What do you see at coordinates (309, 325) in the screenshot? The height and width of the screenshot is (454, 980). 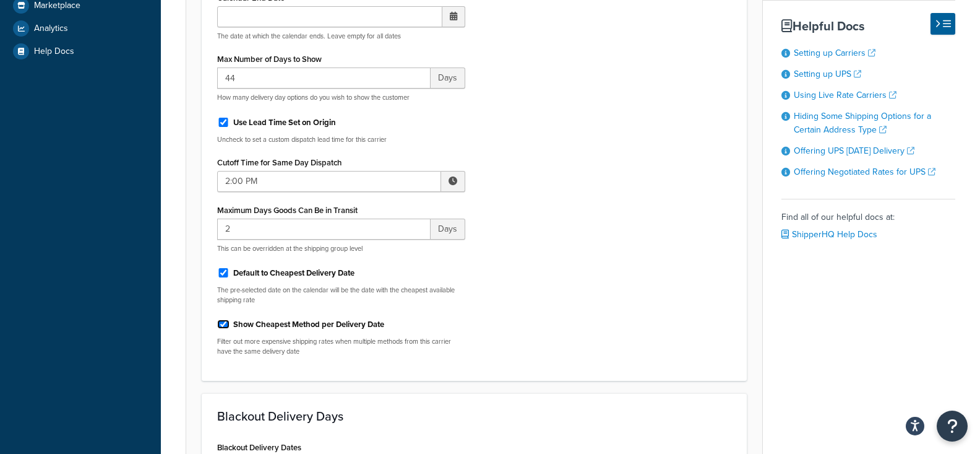 I see `label: Show Cheapest Method per Delivery Date` at bounding box center [309, 325].